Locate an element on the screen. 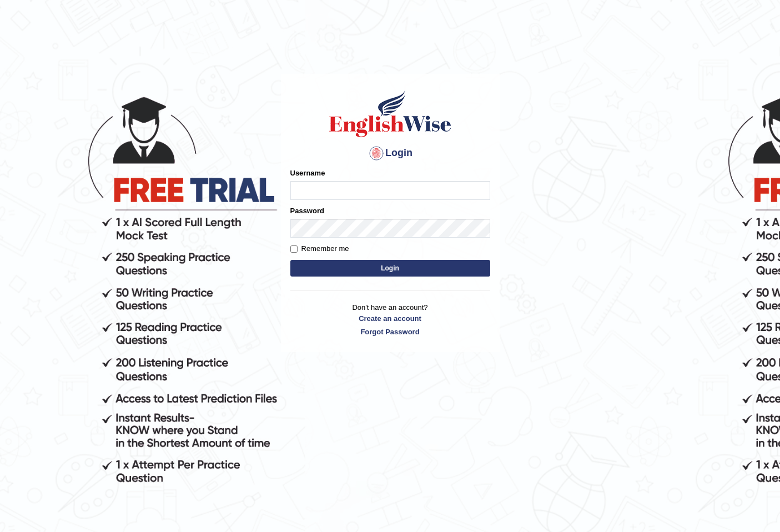 This screenshot has height=532, width=780. a: Forgot Password is located at coordinates (390, 332).